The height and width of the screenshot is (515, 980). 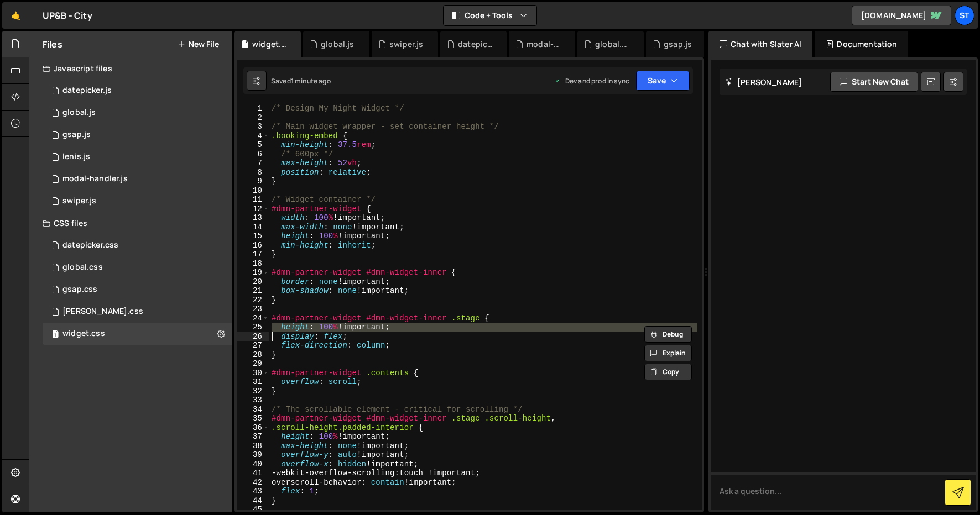 I want to click on div: 34, so click(x=253, y=410).